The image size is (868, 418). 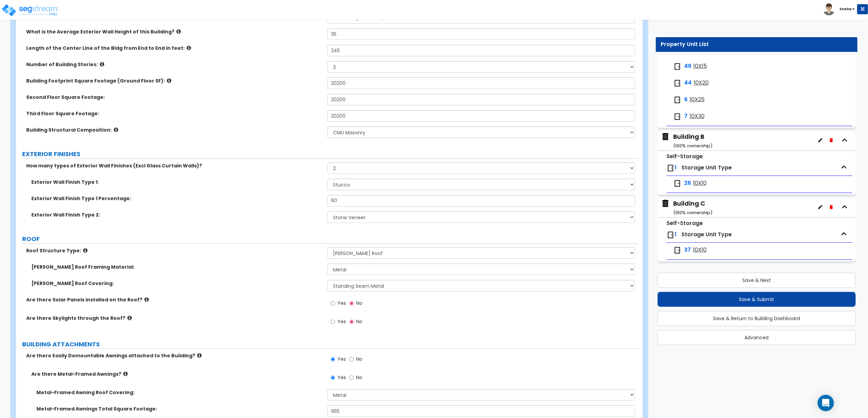 What do you see at coordinates (687, 66) in the screenshot?
I see `span: 49` at bounding box center [687, 66].